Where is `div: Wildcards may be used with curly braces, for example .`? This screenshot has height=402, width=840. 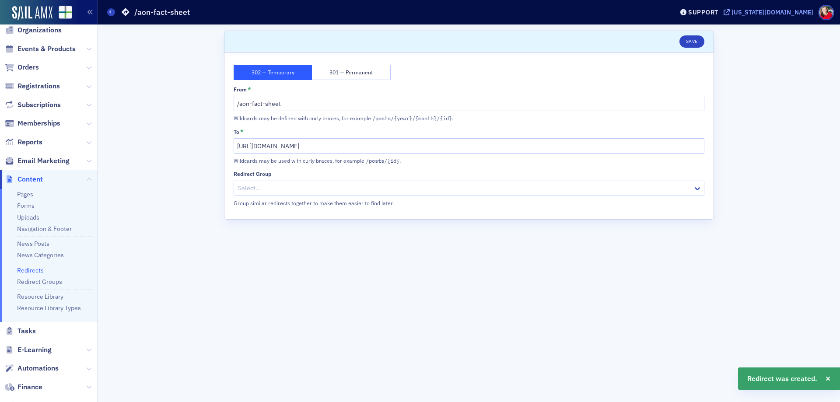
div: Wildcards may be used with curly braces, for example . is located at coordinates (381, 161).